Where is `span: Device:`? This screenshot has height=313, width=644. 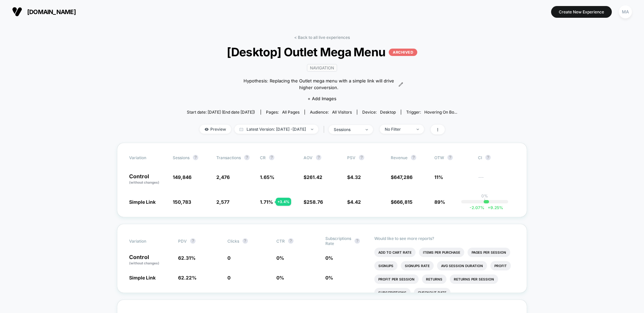 span: Device: is located at coordinates (379, 112).